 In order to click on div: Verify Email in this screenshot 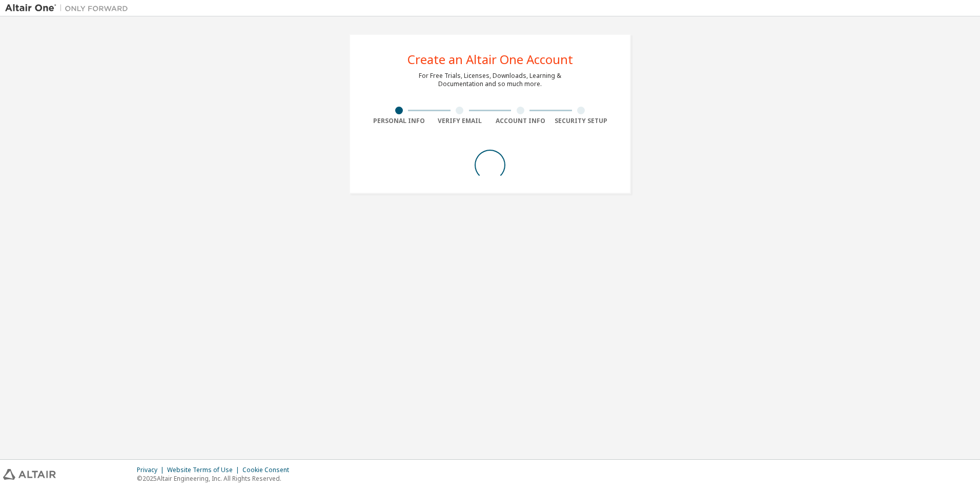, I will do `click(459, 121)`.